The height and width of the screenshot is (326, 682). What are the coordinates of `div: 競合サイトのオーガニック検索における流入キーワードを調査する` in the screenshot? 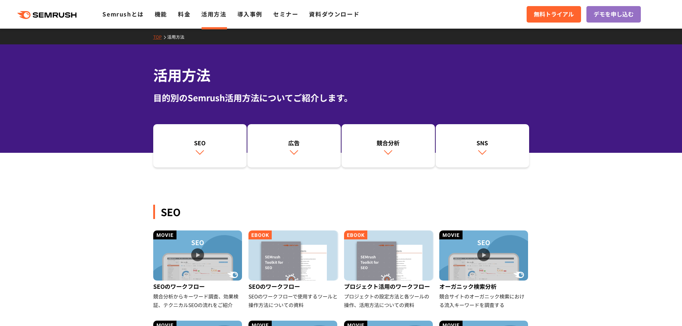 It's located at (484, 301).